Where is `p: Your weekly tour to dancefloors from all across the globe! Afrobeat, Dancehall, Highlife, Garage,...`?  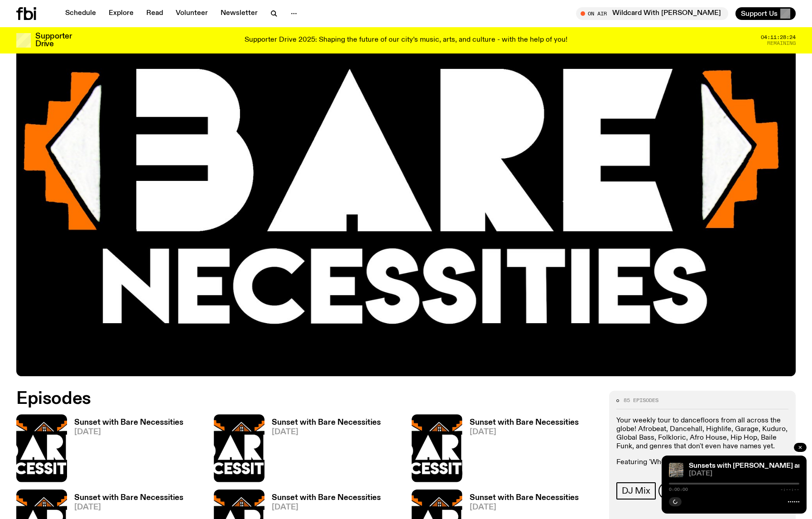 p: Your weekly tour to dancefloors from all across the globe! Afrobeat, Dancehall, Highlife, Garage,... is located at coordinates (703, 434).